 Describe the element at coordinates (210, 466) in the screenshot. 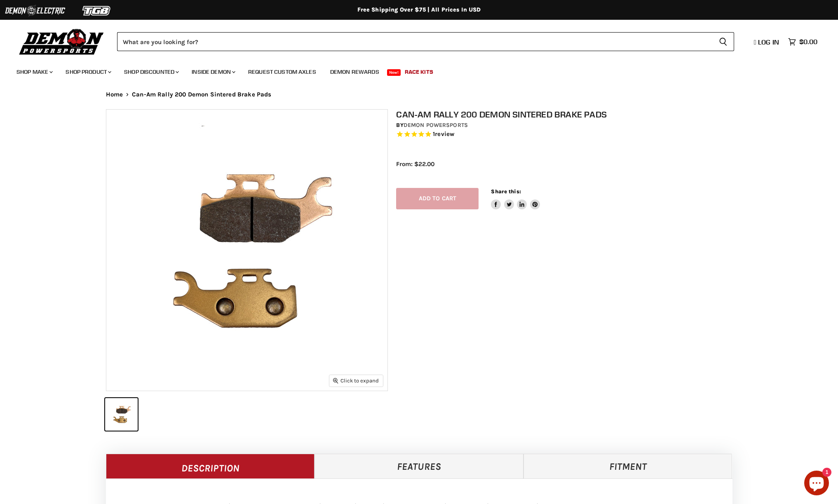

I see `a: Description` at that location.